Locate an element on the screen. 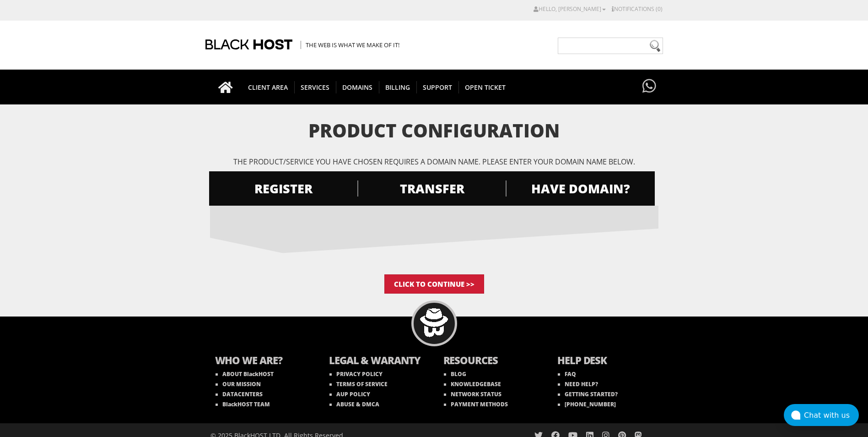 The height and width of the screenshot is (437, 868). p: The product/service you have chosen requires a domain name. Please enter your domain name below. is located at coordinates (434, 162).